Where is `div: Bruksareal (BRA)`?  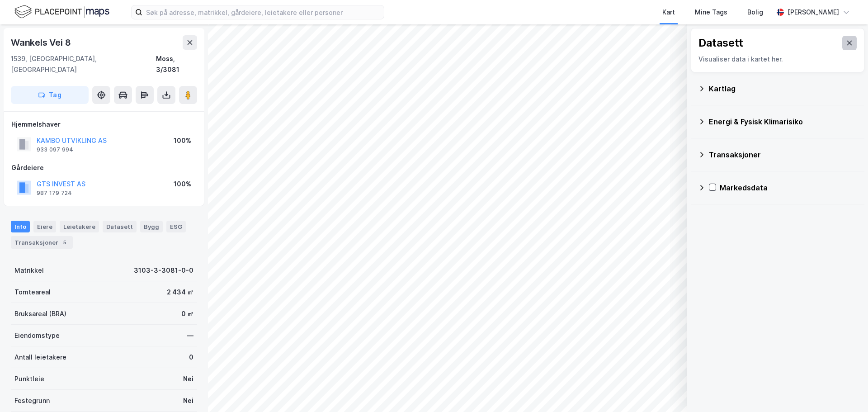
div: Bruksareal (BRA) is located at coordinates (40, 314).